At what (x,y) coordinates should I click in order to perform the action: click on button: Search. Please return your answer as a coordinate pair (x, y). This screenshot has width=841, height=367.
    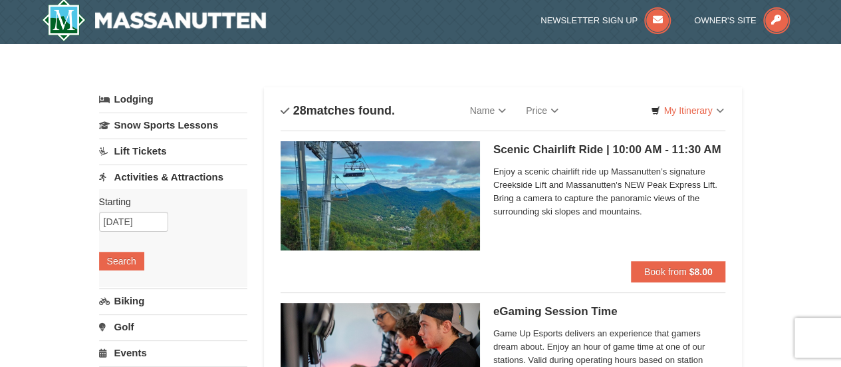
    Looking at the image, I should click on (122, 261).